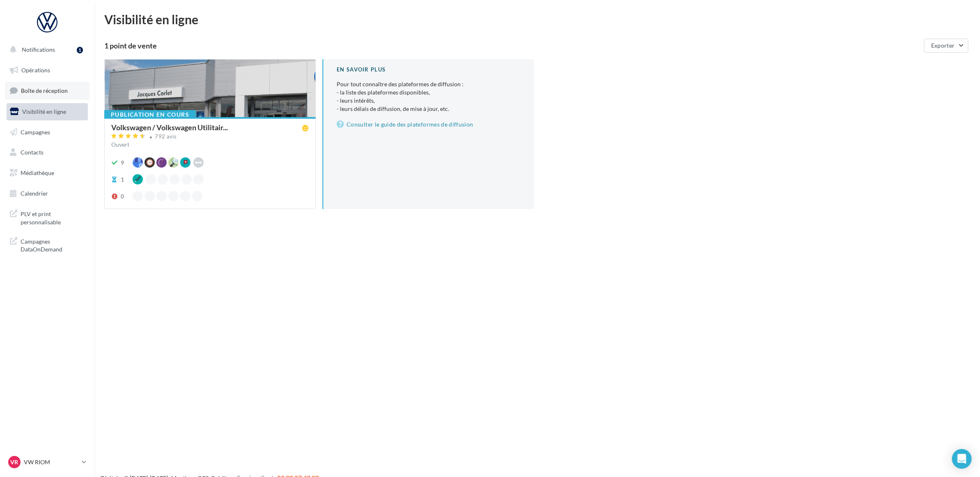 The image size is (980, 477). I want to click on a: PLV et print personnalisable, so click(47, 217).